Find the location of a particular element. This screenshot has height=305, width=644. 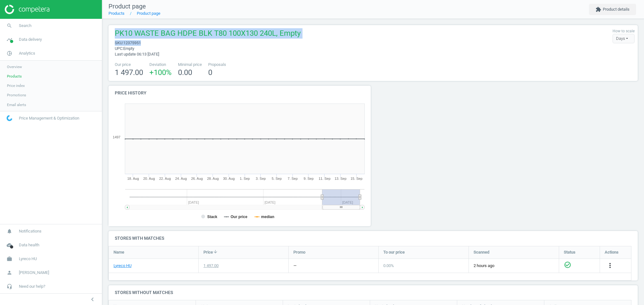

i: work is located at coordinates (9, 259).